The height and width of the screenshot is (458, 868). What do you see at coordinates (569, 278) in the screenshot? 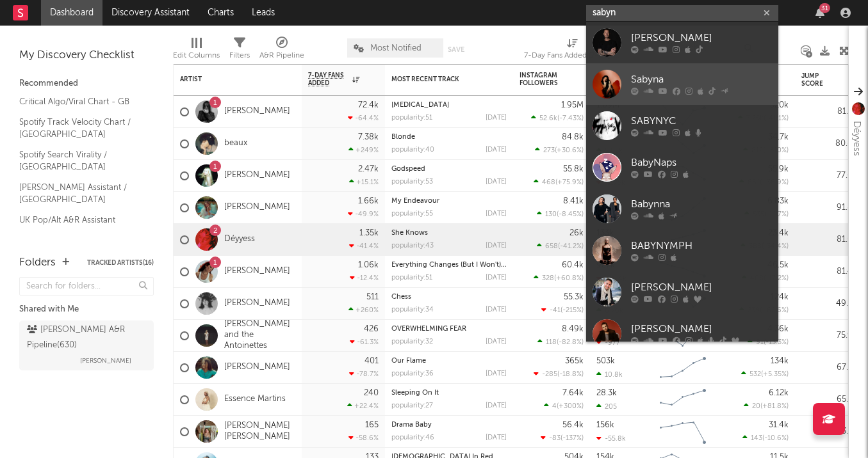
I see `span: +60.8 %` at bounding box center [569, 278].